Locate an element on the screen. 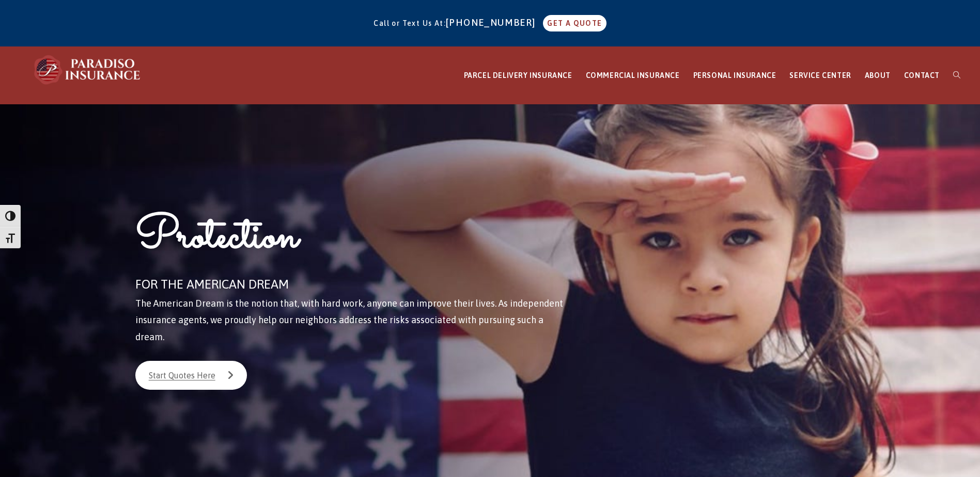 Image resolution: width=980 pixels, height=477 pixels. a: GET A QUOTE is located at coordinates (574, 23).